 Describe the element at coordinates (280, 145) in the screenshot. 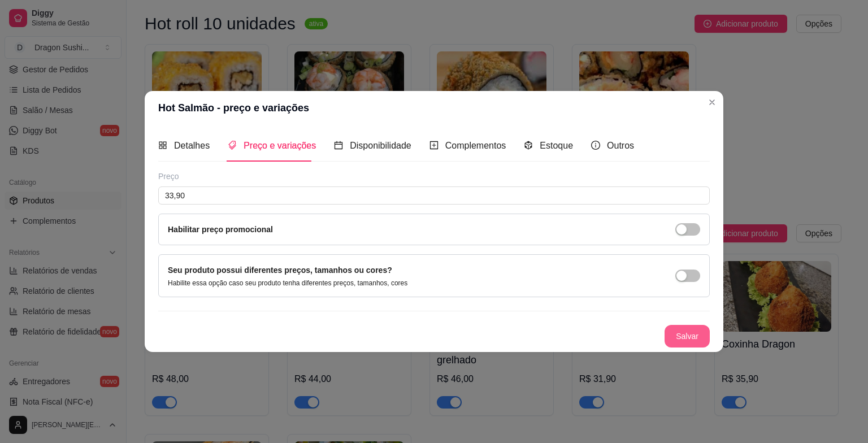

I see `span: Preço e variações` at that location.